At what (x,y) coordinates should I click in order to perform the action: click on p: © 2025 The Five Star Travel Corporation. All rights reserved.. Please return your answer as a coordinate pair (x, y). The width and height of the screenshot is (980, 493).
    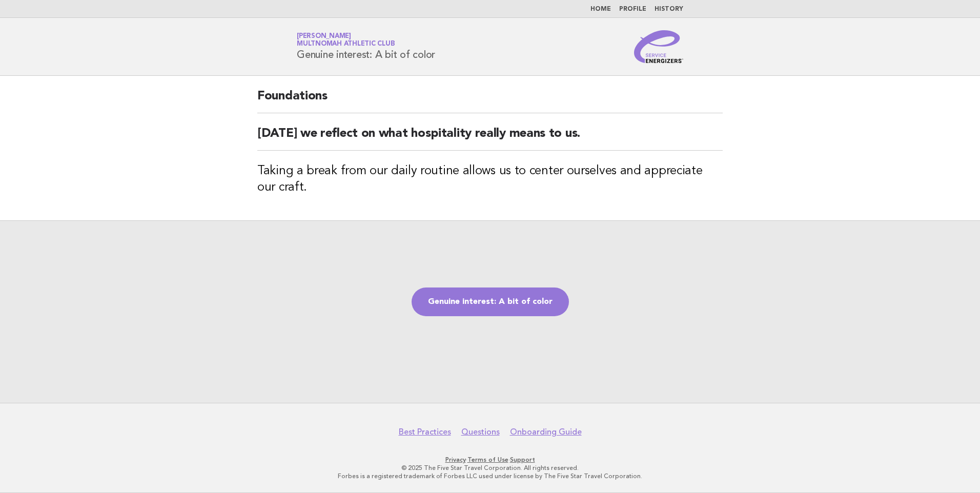
    Looking at the image, I should click on (490, 467).